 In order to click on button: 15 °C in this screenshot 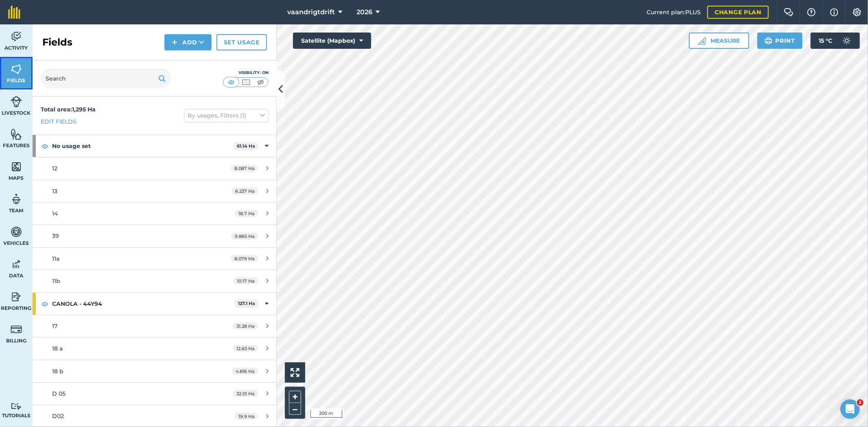, I will do `click(835, 41)`.